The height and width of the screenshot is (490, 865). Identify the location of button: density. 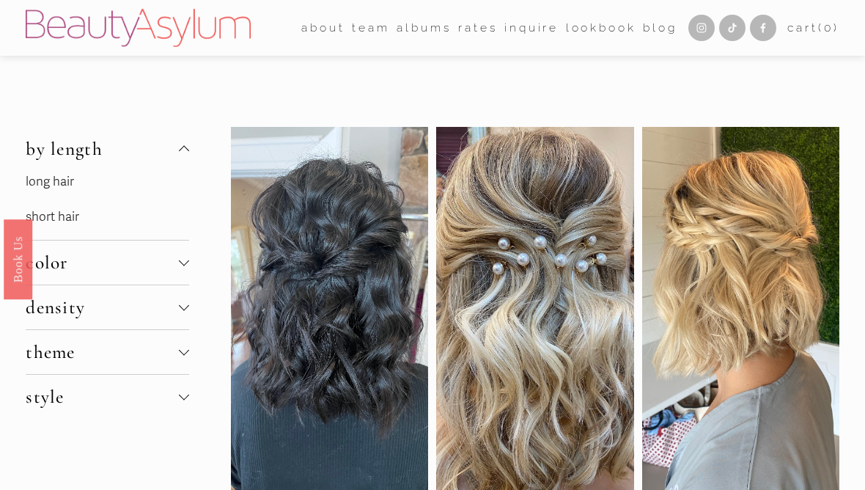
(107, 307).